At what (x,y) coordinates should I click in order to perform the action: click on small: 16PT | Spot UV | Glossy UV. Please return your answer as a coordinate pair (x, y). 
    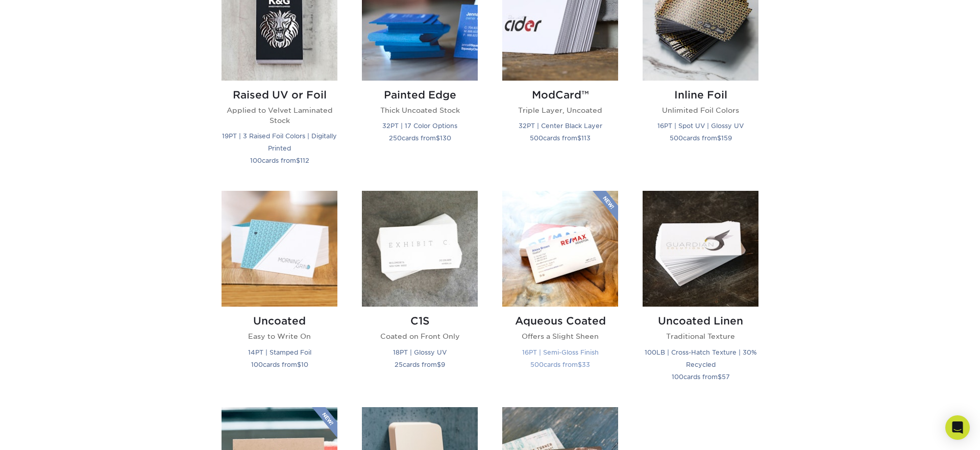
    Looking at the image, I should click on (701, 126).